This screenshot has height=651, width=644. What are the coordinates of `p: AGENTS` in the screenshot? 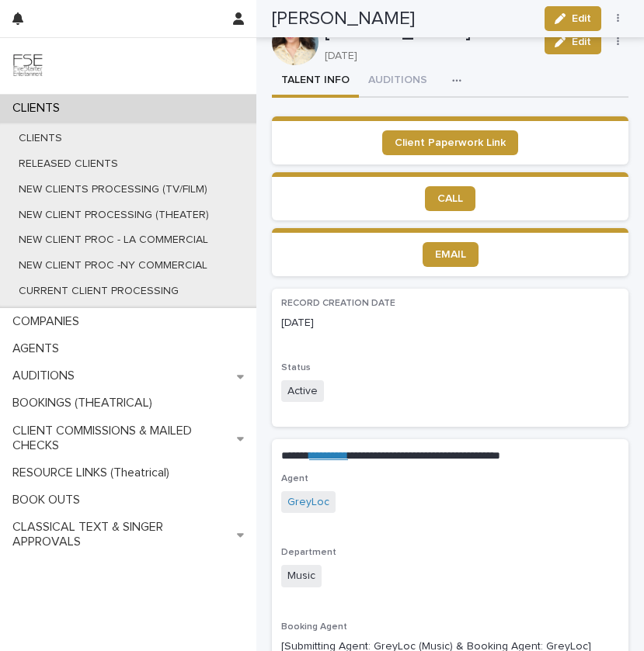 It's located at (39, 349).